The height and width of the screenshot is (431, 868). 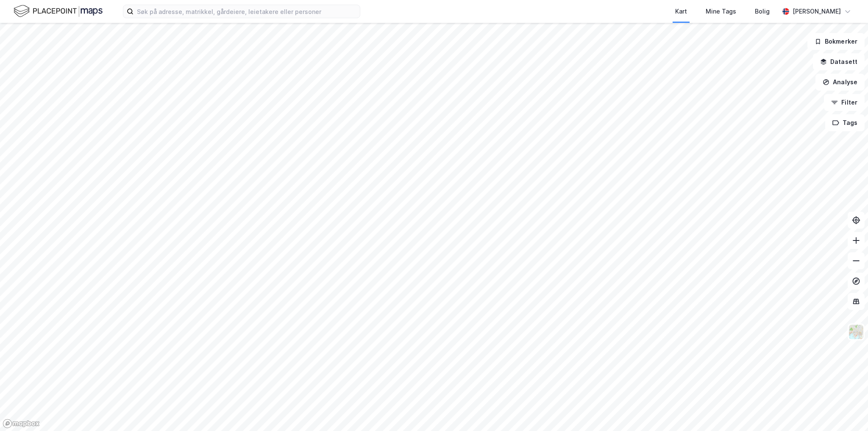 What do you see at coordinates (721, 11) in the screenshot?
I see `div: Mine Tags` at bounding box center [721, 11].